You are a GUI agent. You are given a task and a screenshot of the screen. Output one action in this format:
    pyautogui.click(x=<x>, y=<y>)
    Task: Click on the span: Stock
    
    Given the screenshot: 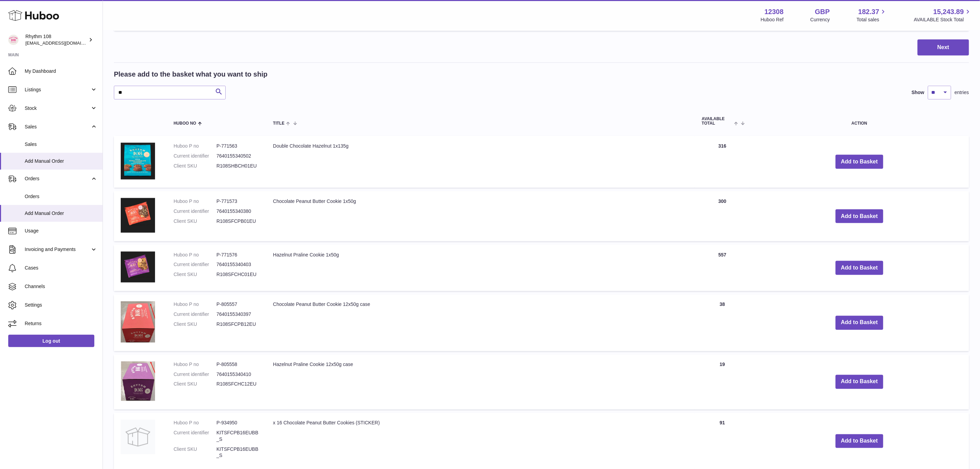 What is the action you would take?
    pyautogui.click(x=58, y=108)
    